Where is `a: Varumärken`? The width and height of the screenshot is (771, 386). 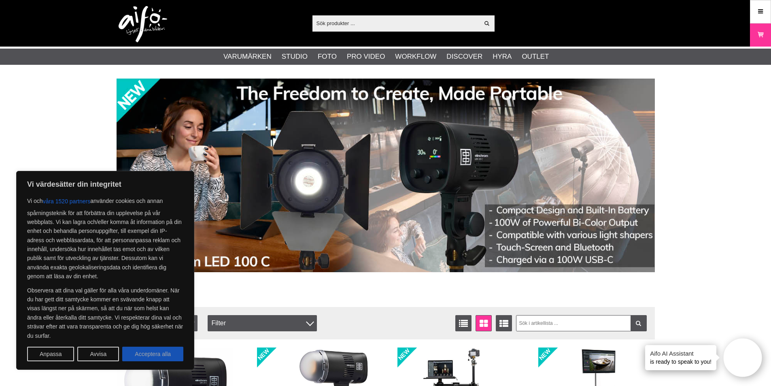 a: Varumärken is located at coordinates (247, 57).